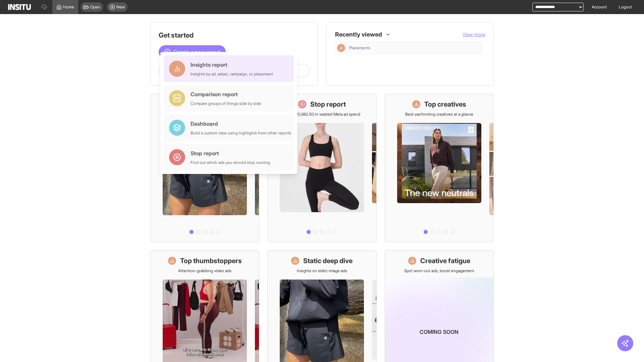 This screenshot has height=362, width=644. What do you see at coordinates (241, 124) in the screenshot?
I see `div: Dashboard` at bounding box center [241, 124].